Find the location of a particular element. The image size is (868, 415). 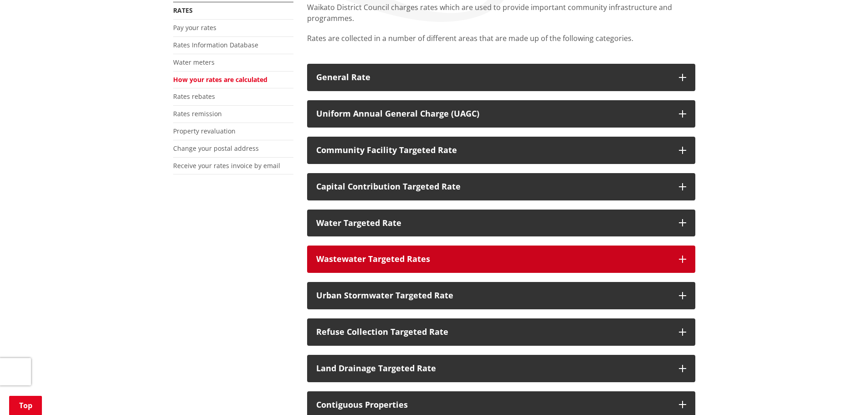

div: Land Drainage Targeted Rate is located at coordinates (493, 368).